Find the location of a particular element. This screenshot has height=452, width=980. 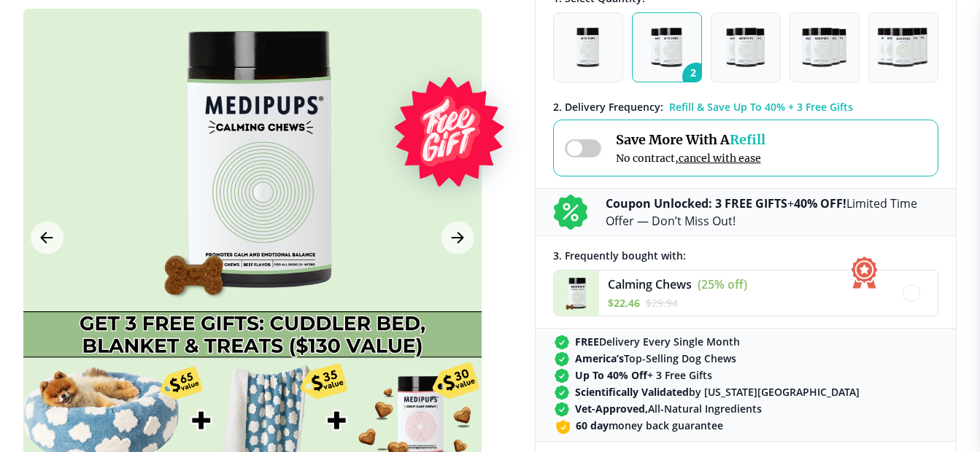

span: $ 29.94 is located at coordinates (662, 303).